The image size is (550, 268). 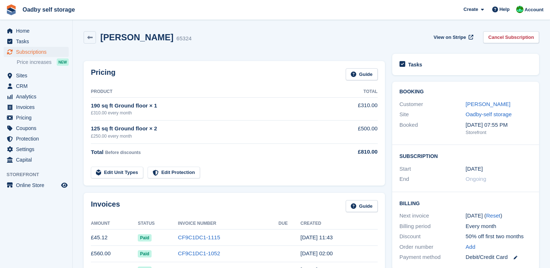 I want to click on span: Analytics, so click(x=38, y=97).